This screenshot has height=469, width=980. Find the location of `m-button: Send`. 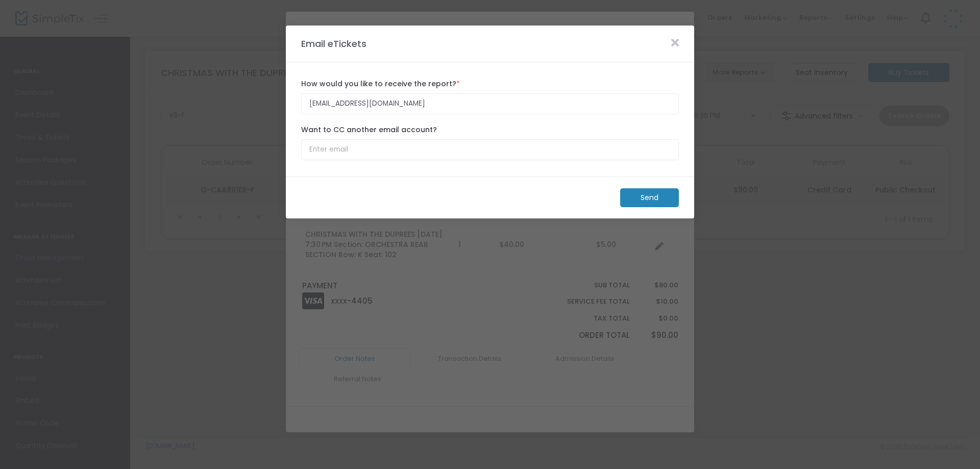

m-button: Send is located at coordinates (649, 198).